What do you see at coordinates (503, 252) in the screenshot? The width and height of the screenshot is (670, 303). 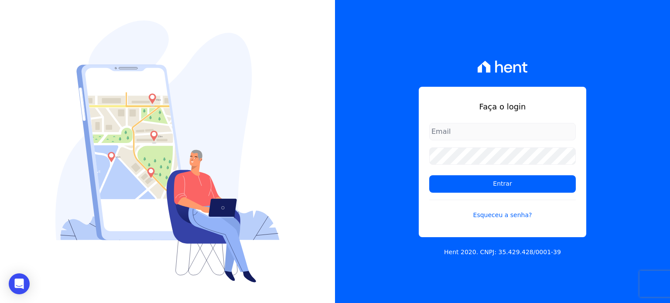 I see `p: Hent 2020. CNPJ: 35.429.428/0001-39` at bounding box center [503, 252].